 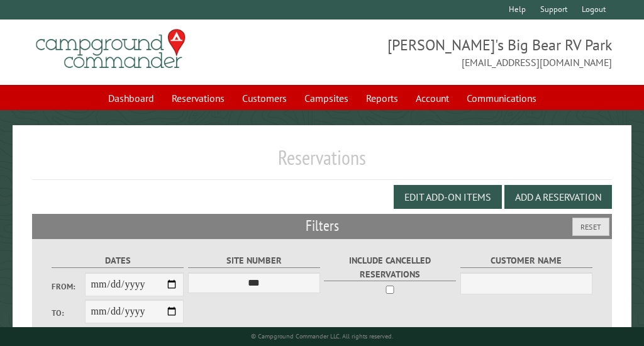 What do you see at coordinates (558, 197) in the screenshot?
I see `button: Add a Reservation` at bounding box center [558, 197].